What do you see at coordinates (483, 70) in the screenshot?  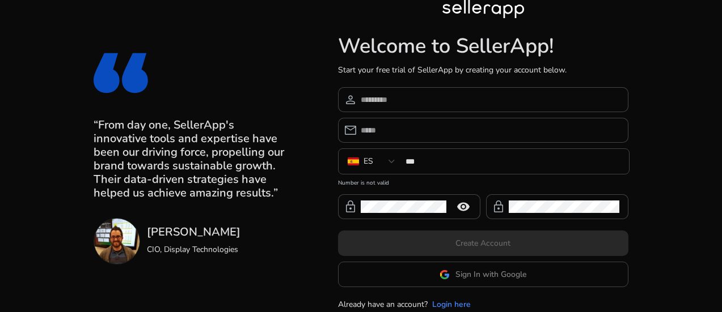 I see `p: Start your free trial of SellerApp by creating your account below.` at bounding box center [483, 70].